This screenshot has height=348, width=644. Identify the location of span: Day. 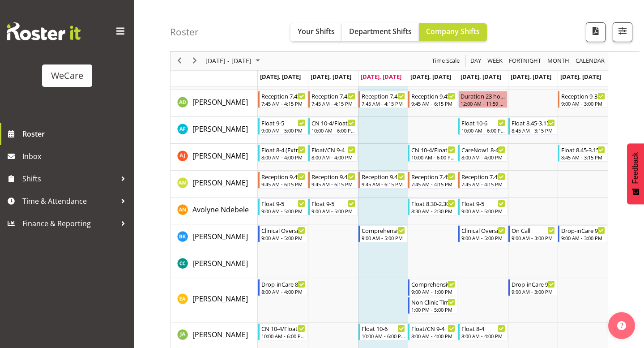
(476, 61).